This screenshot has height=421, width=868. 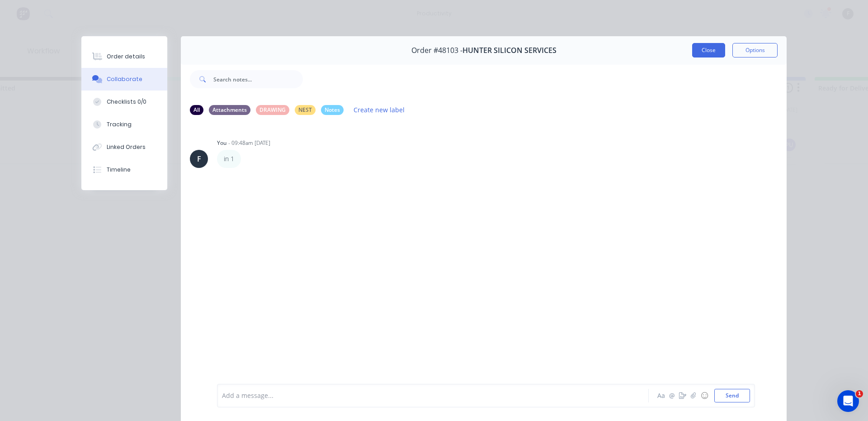 I want to click on div: Tracking, so click(x=119, y=125).